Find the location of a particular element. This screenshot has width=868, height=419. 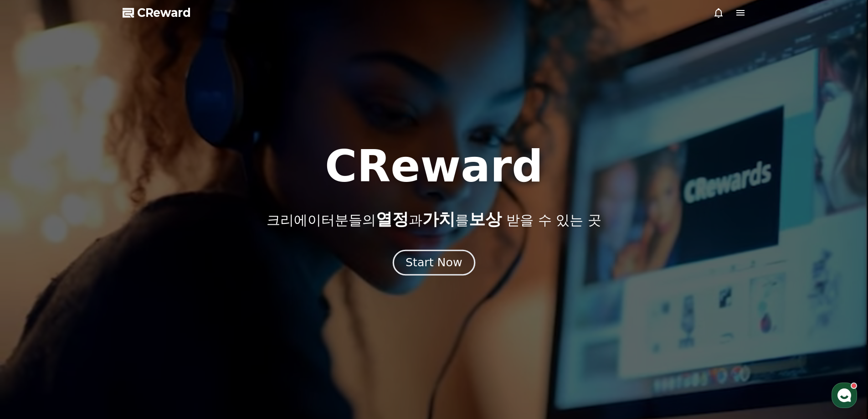

span: 열정 is located at coordinates (393, 219).